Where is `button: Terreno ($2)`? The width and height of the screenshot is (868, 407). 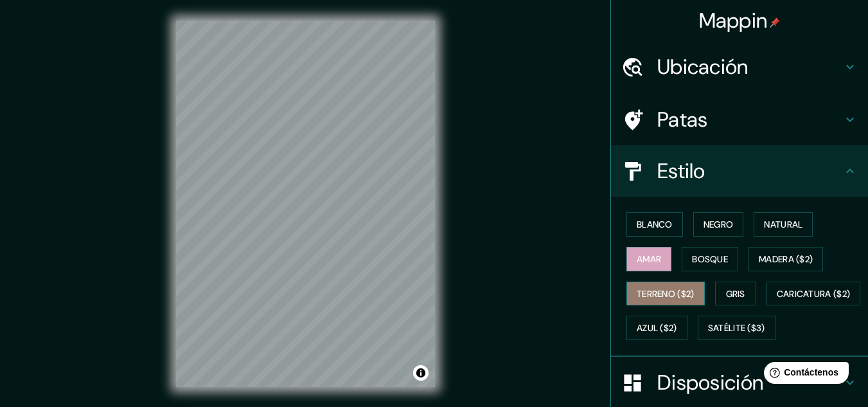
button: Terreno ($2) is located at coordinates (666, 294).